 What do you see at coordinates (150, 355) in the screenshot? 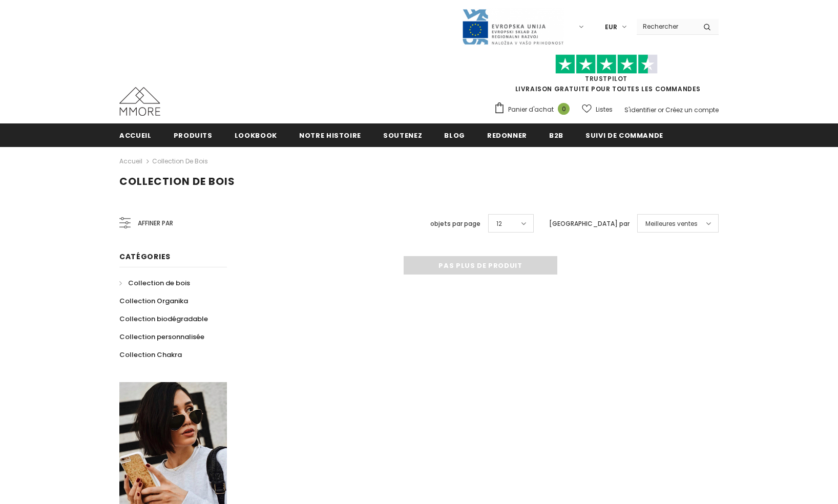
I see `span: Collection Chakra` at bounding box center [150, 355].